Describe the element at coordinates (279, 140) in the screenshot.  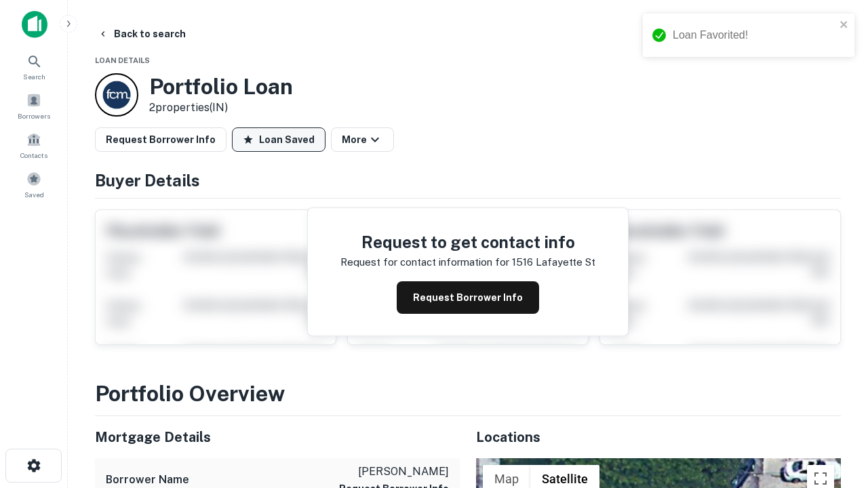
I see `button: Loan Saved` at that location.